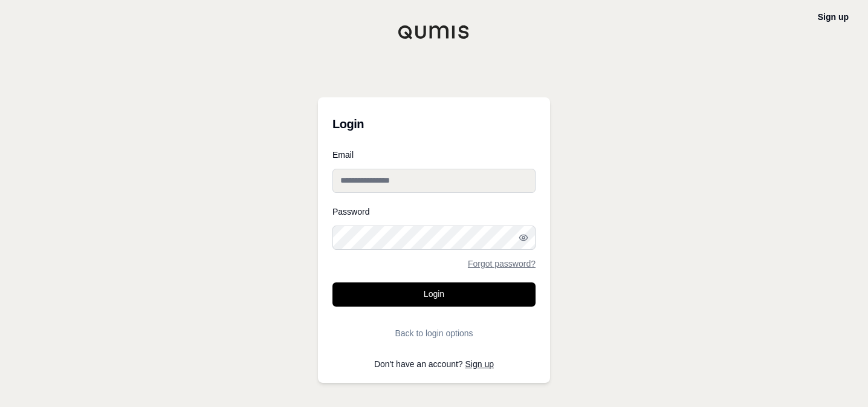 This screenshot has height=407, width=868. Describe the element at coordinates (434, 124) in the screenshot. I see `h3: Login` at that location.